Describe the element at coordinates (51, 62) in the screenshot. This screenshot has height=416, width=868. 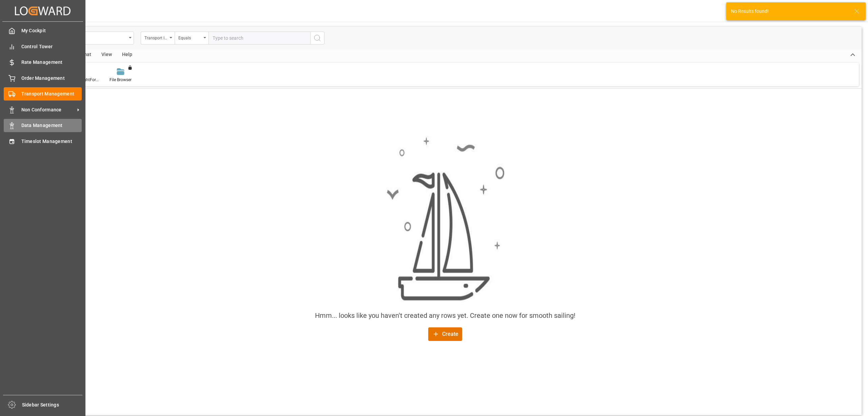
I see `span: Rate Management` at that location.